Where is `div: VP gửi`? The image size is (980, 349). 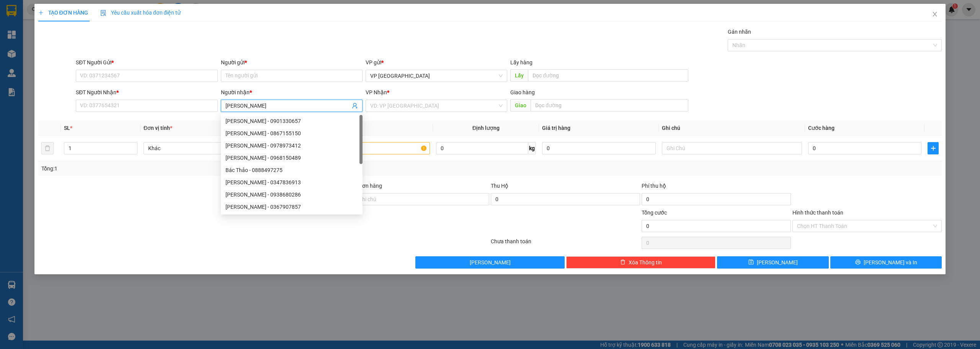
div: VP gửi is located at coordinates (437, 62).